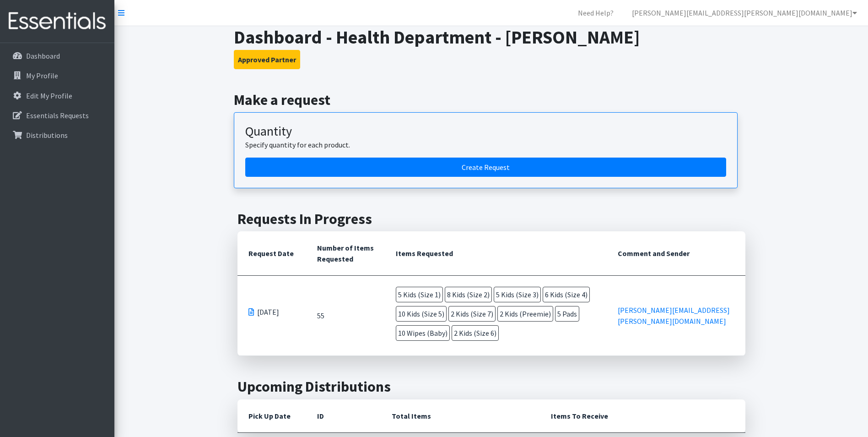 Image resolution: width=868 pixels, height=437 pixels. Describe the element at coordinates (57, 115) in the screenshot. I see `a: Essentials Requests` at that location.